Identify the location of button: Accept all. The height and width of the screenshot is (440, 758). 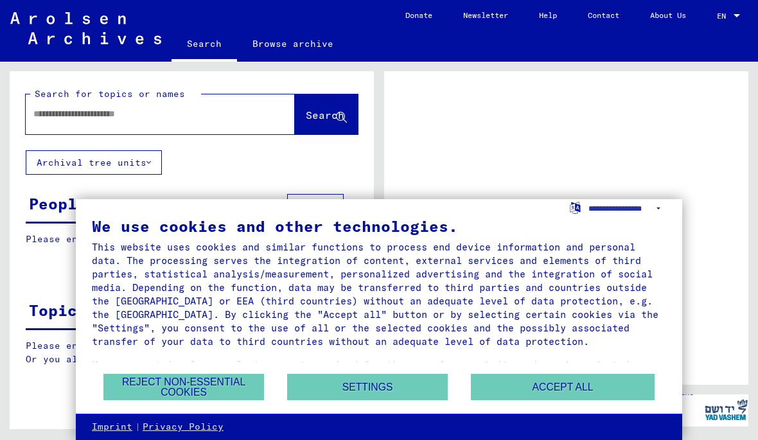
(563, 387).